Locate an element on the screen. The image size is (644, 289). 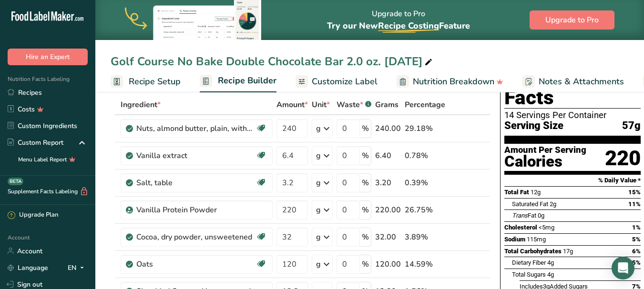
a: Nutrition Breakdown is located at coordinates (450, 81).